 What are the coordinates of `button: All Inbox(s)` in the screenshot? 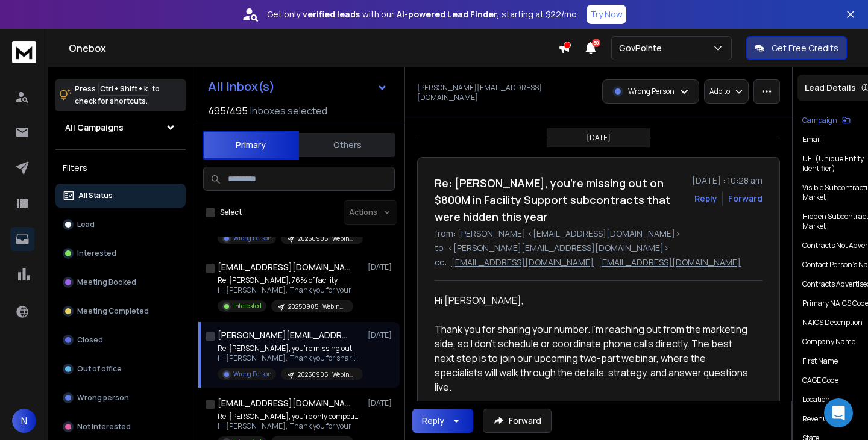 It's located at (298, 87).